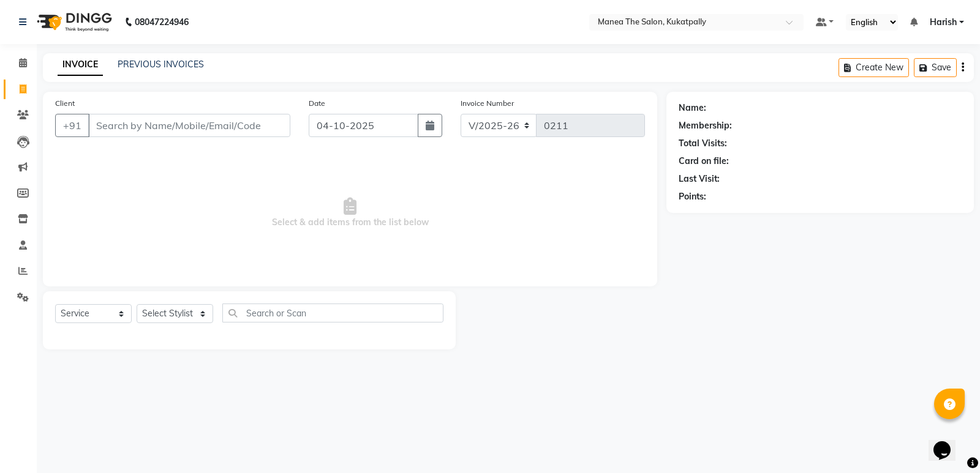 The width and height of the screenshot is (980, 473). What do you see at coordinates (65, 103) in the screenshot?
I see `label: Client` at bounding box center [65, 103].